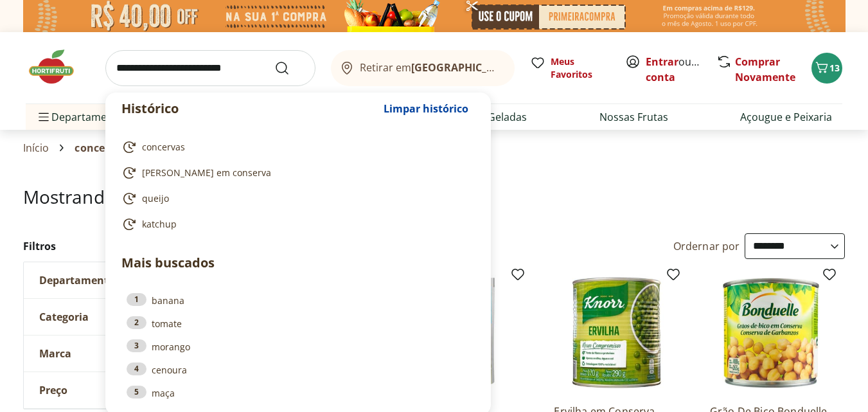  I want to click on img: Grão De Bico Bonduelle Em Conserva 265G, so click(770, 333).